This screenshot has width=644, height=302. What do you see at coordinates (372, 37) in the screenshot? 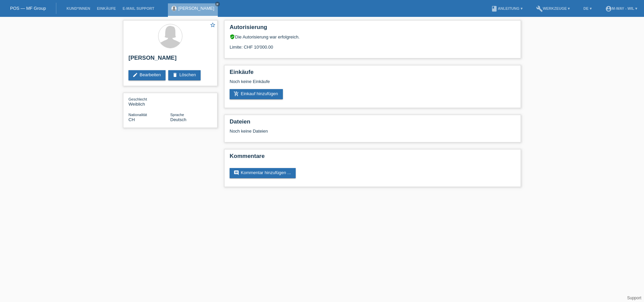
I see `div: Die Autorisierung war erfolgreich.` at bounding box center [372, 37].